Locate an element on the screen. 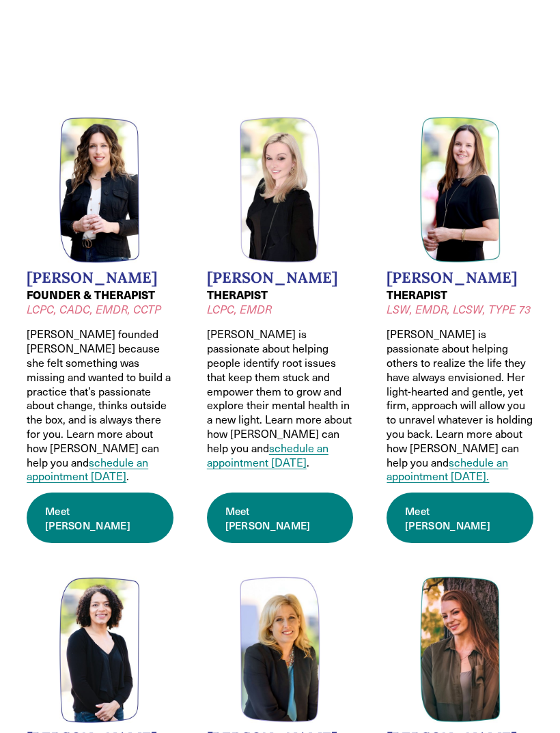 This screenshot has height=733, width=560. em: LCPC, CADC, EMDR, CCTP is located at coordinates (94, 309).